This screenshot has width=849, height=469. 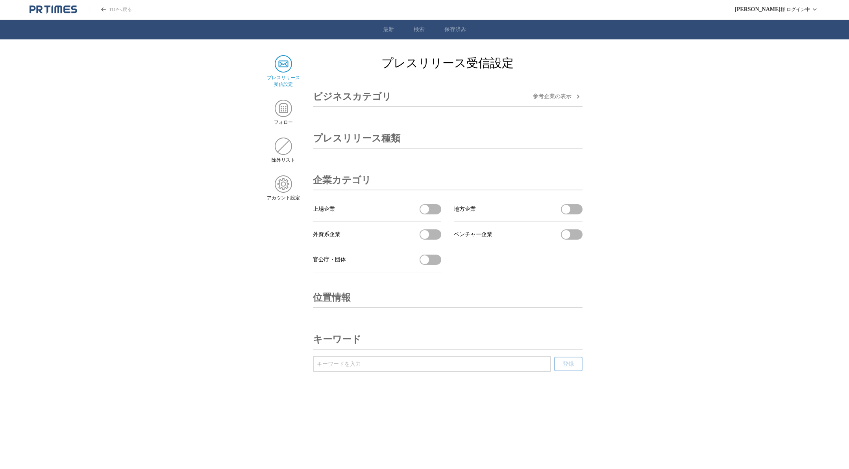 What do you see at coordinates (324, 209) in the screenshot?
I see `span: 上場企業` at bounding box center [324, 209].